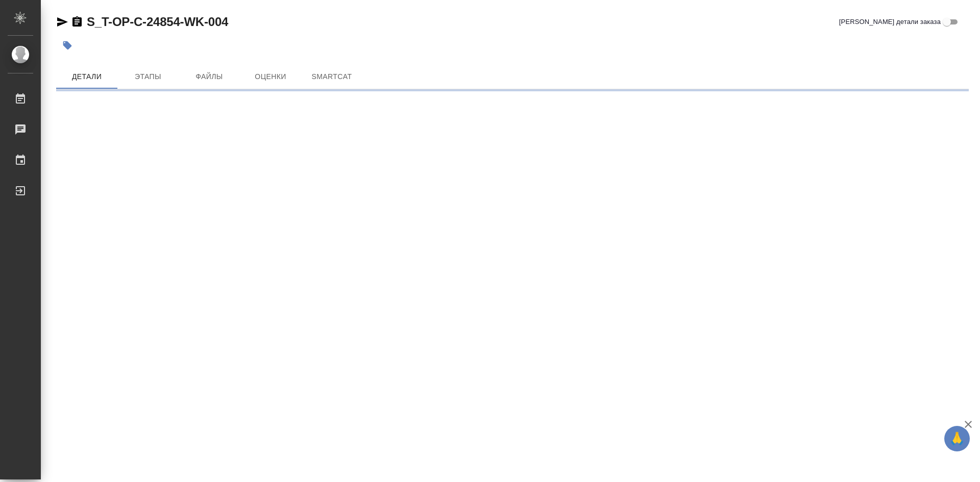 Image resolution: width=980 pixels, height=482 pixels. I want to click on span: Файлы, so click(209, 76).